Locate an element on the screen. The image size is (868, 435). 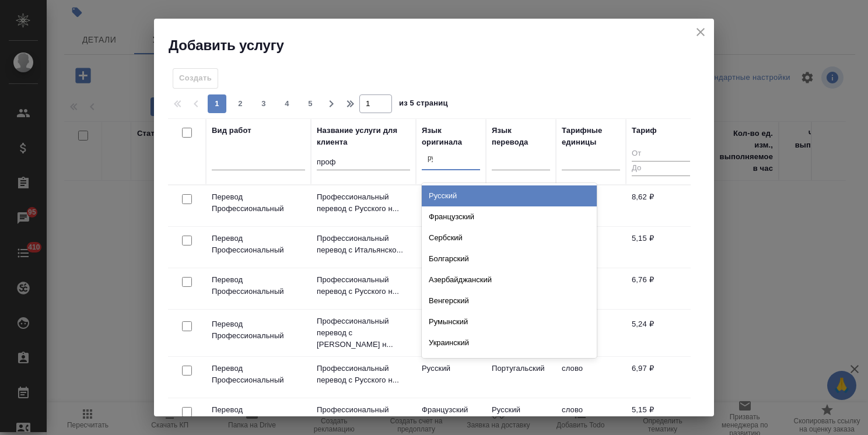
div: Тарифные единицы is located at coordinates (591, 137).